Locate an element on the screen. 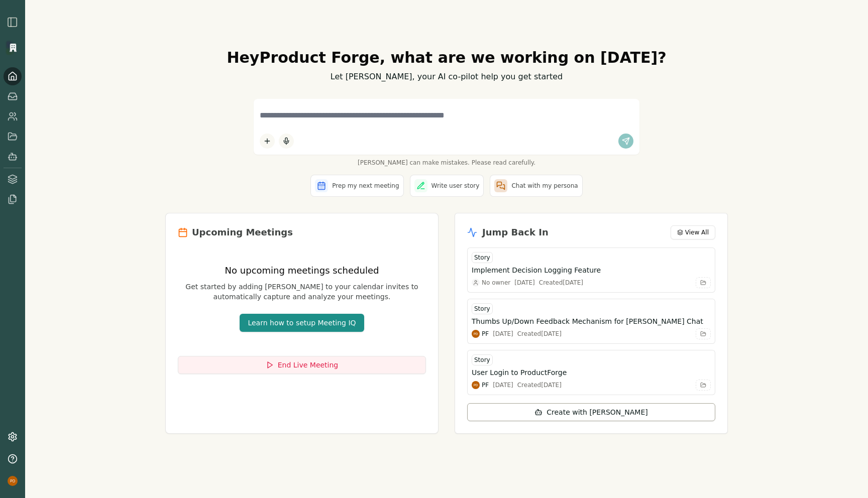 This screenshot has width=868, height=498. button: Send message is located at coordinates (626, 141).